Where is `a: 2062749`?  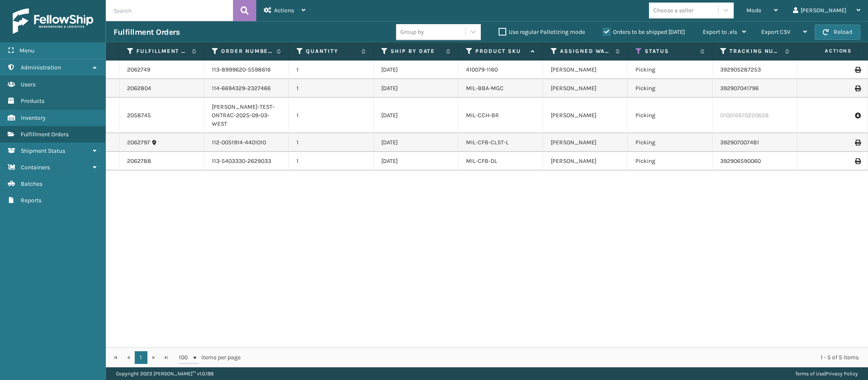 a: 2062749 is located at coordinates (139, 70).